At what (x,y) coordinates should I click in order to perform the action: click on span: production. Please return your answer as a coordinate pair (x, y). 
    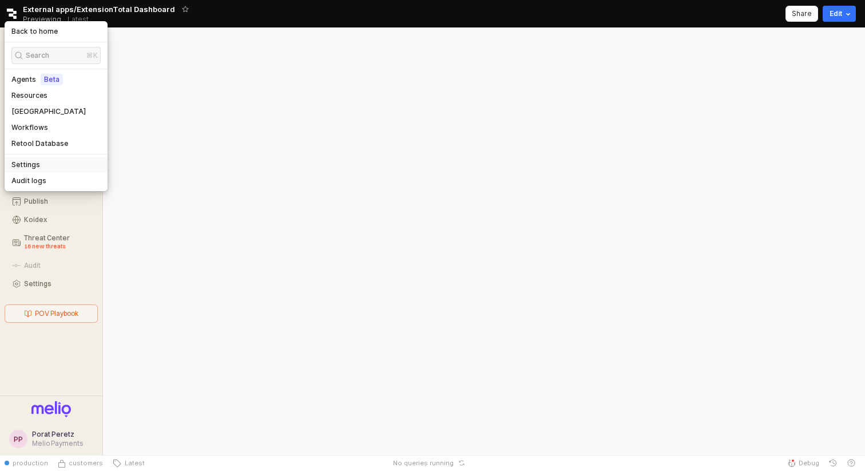
    Looking at the image, I should click on (30, 463).